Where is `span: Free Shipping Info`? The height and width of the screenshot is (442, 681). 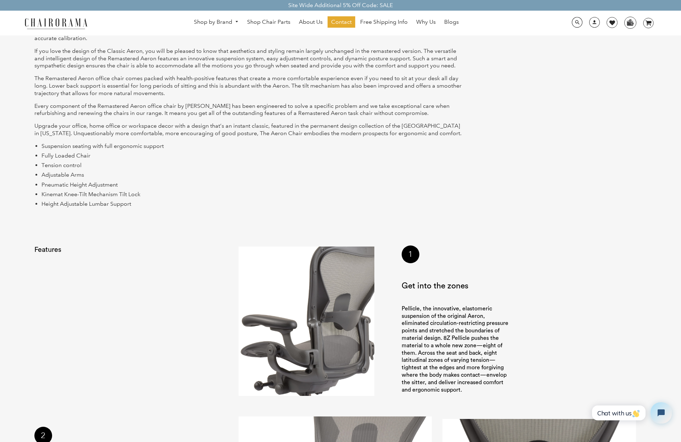 span: Free Shipping Info is located at coordinates (384, 22).